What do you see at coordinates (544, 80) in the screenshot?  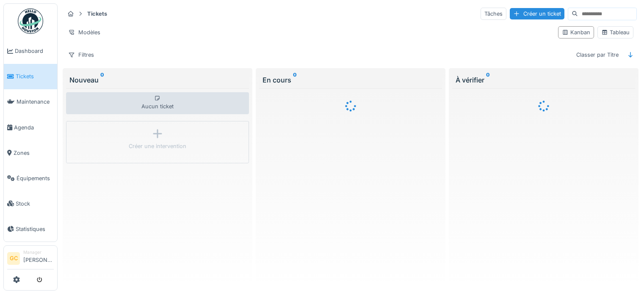 I see `div: À vérifier` at bounding box center [544, 80].